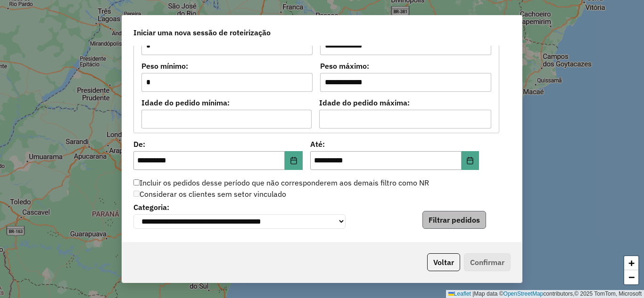 This screenshot has width=644, height=298. What do you see at coordinates (227, 66) in the screenshot?
I see `label: Peso mínimo:` at bounding box center [227, 66].